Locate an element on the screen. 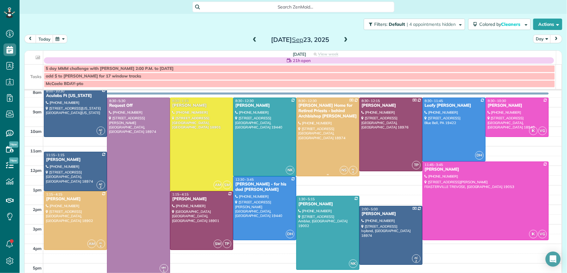  span: 21h open is located at coordinates (302, 61).